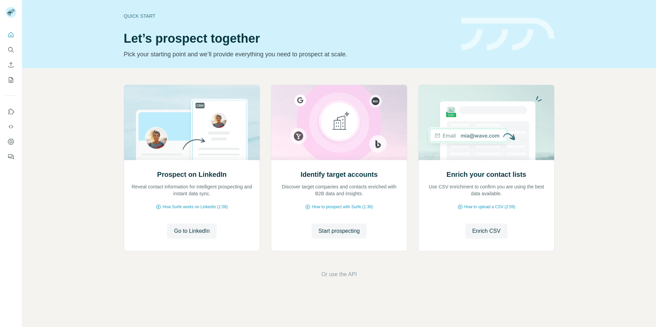 The width and height of the screenshot is (656, 327). What do you see at coordinates (507, 34) in the screenshot?
I see `img: banner` at bounding box center [507, 34].